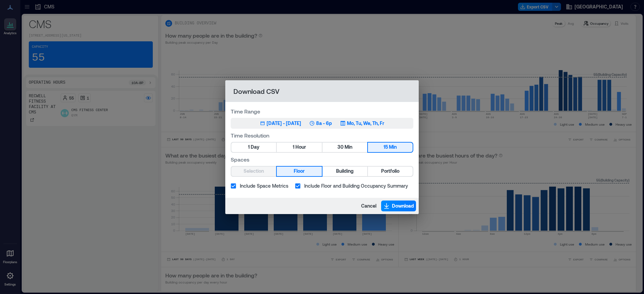 The height and width of the screenshot is (294, 644). What do you see at coordinates (356, 186) in the screenshot?
I see `span: Include Floor and Building Occupancy Summary` at bounding box center [356, 186].